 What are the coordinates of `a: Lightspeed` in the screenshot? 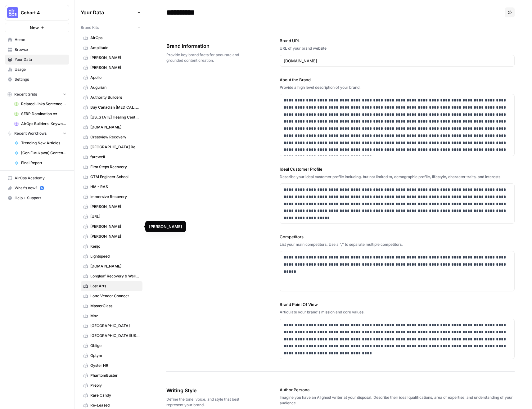 It's located at (111, 256).